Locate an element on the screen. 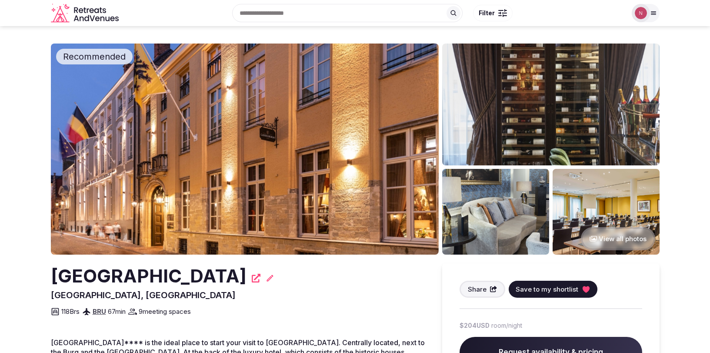 This screenshot has width=710, height=353. button: Share is located at coordinates (483, 289).